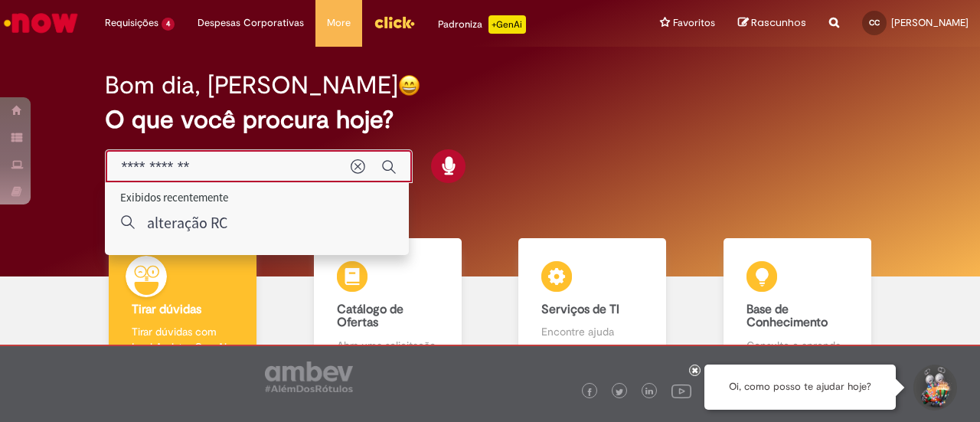 Image resolution: width=980 pixels, height=422 pixels. I want to click on p: Abra uma solicitação, so click(388, 345).